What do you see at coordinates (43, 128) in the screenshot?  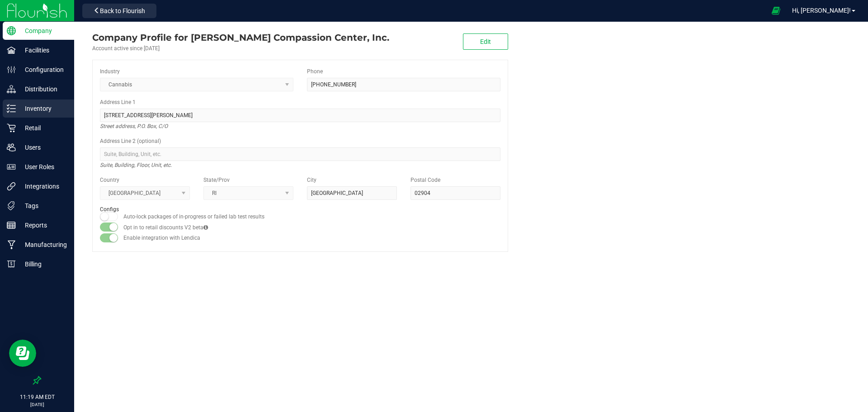 I see `p: Retail` at bounding box center [43, 128].